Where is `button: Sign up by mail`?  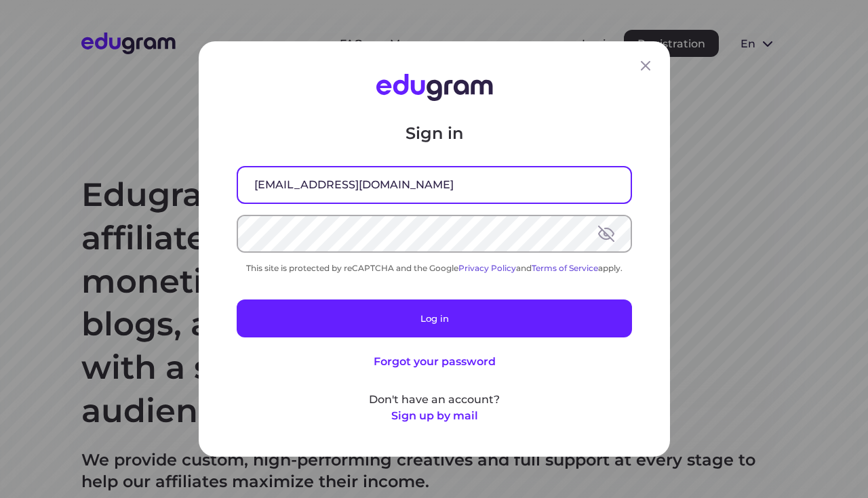
button: Sign up by mail is located at coordinates (434, 416).